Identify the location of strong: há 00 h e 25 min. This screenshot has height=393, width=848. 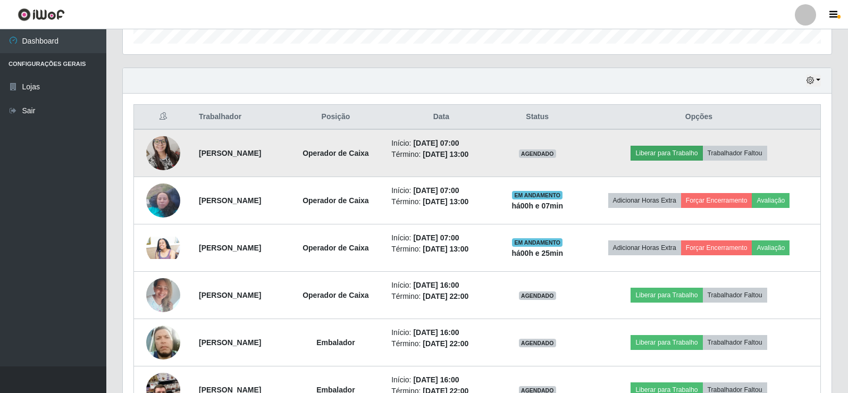
(537, 253).